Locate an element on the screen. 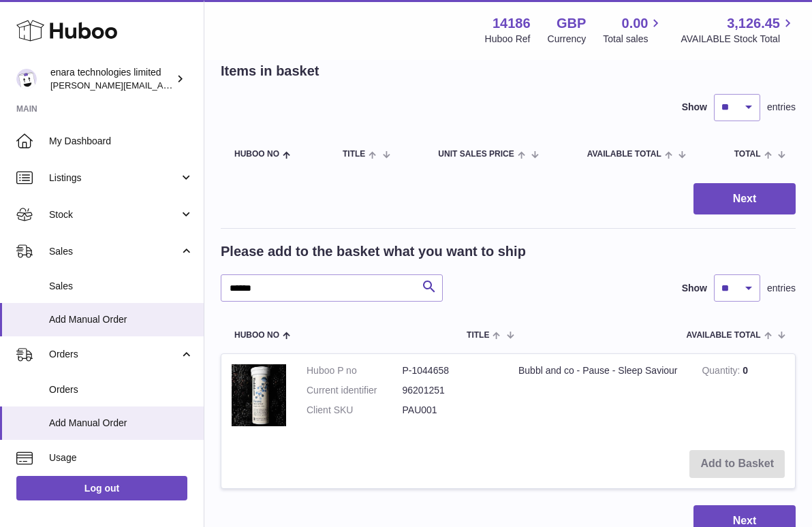 The width and height of the screenshot is (812, 527). img: Bubbl and co - Pause - Sleep Saviour is located at coordinates (259, 395).